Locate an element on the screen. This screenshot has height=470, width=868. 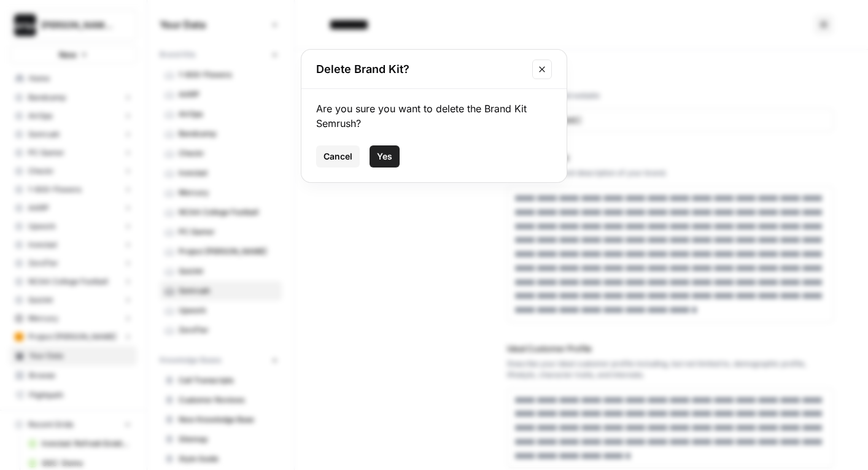
span: Yes is located at coordinates (384, 156).